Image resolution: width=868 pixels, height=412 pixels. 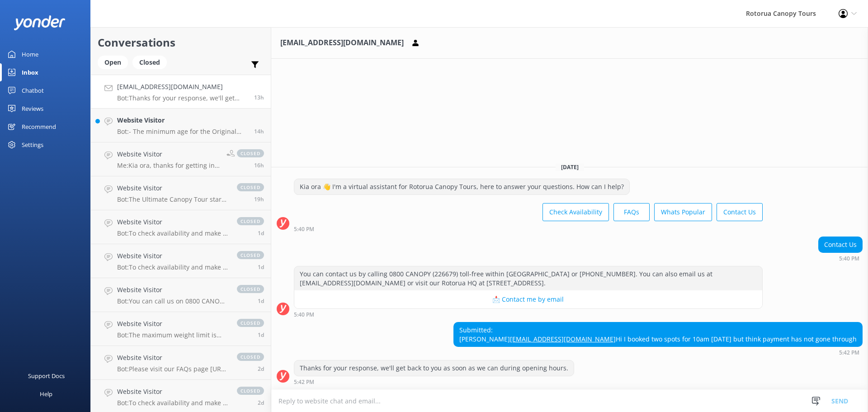 I want to click on p: Bot: The Ultimate Canopy Tour starts from NZ$229 for kids and NZ$259 for adults, with family pack..., so click(x=173, y=199).